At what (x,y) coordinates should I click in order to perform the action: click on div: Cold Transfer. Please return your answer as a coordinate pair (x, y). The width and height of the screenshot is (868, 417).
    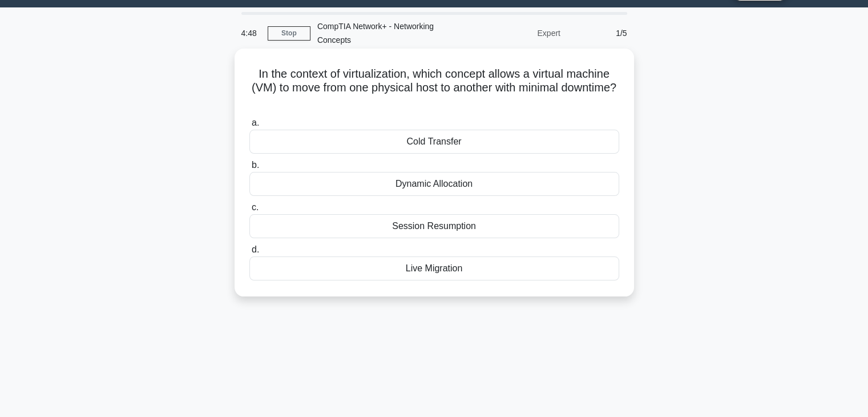
    Looking at the image, I should click on (434, 141).